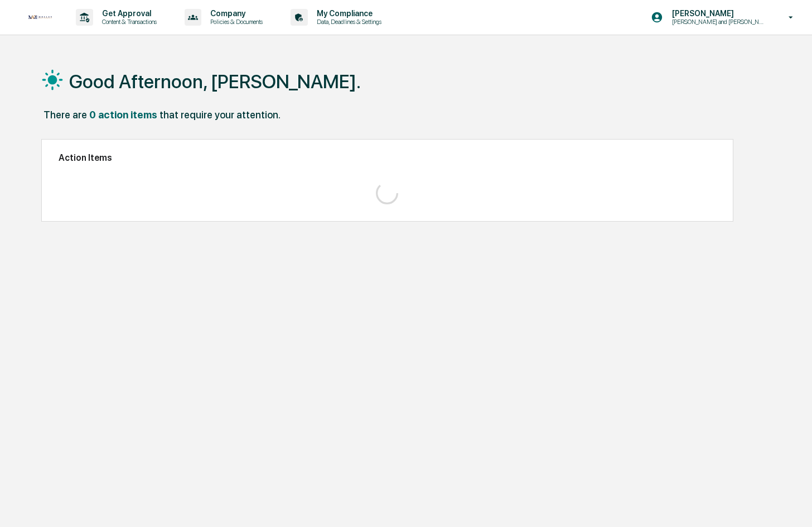 The image size is (812, 527). Describe the element at coordinates (65, 114) in the screenshot. I see `div: There are` at that location.